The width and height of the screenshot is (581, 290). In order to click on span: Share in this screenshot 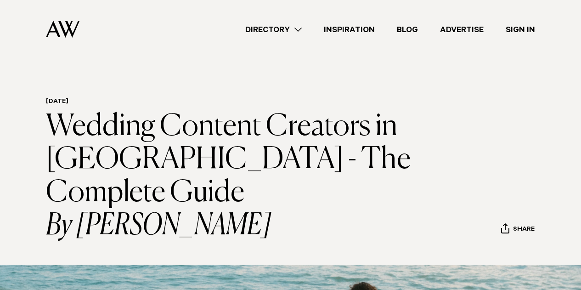, I will do `click(524, 230)`.